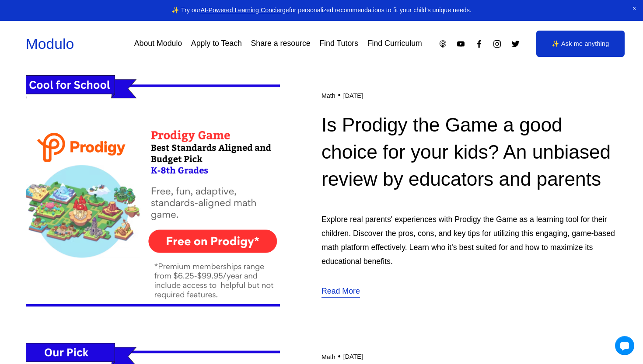 This screenshot has height=364, width=643. Describe the element at coordinates (443, 44) in the screenshot. I see `a: Apple Podcasts` at that location.